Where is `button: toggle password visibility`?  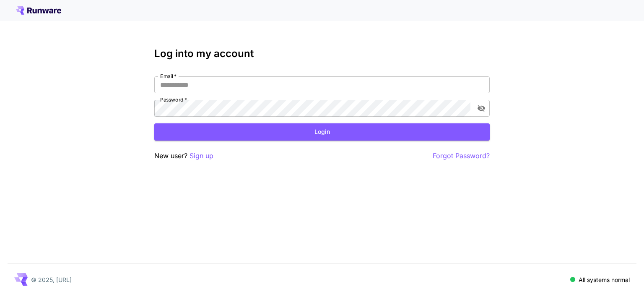
button: toggle password visibility is located at coordinates (481, 108).